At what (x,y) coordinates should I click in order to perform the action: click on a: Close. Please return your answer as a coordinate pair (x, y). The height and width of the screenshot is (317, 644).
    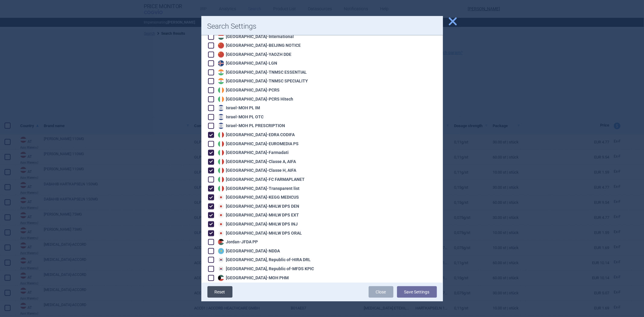
    Looking at the image, I should click on (381, 292).